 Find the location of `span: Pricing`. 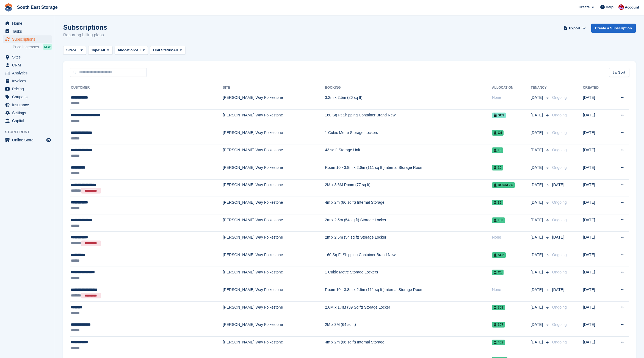

span: Pricing is located at coordinates (29, 89).